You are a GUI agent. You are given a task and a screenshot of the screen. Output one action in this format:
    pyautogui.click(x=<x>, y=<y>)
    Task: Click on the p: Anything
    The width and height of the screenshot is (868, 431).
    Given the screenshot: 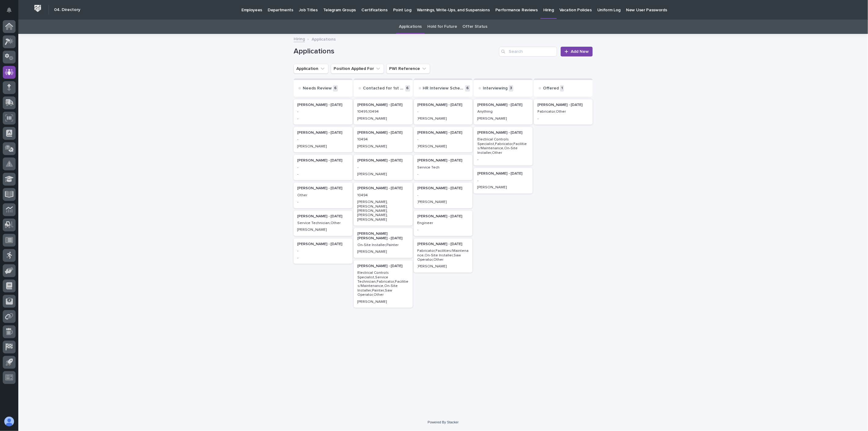 What is the action you would take?
    pyautogui.click(x=503, y=112)
    